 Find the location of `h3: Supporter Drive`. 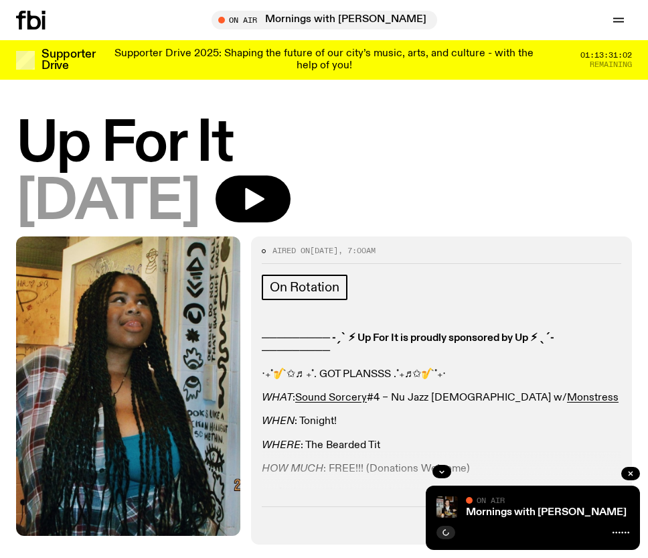

h3: Supporter Drive is located at coordinates (68, 60).